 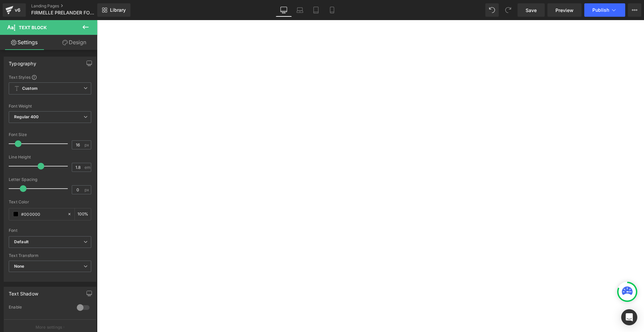 I want to click on p: More settings, so click(x=49, y=327).